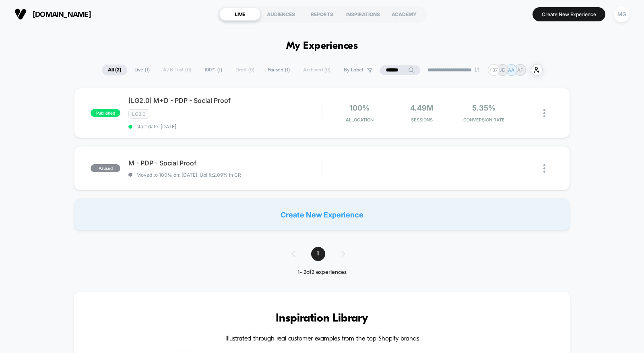 The height and width of the screenshot is (353, 644). Describe the element at coordinates (622, 14) in the screenshot. I see `button: MG` at that location.